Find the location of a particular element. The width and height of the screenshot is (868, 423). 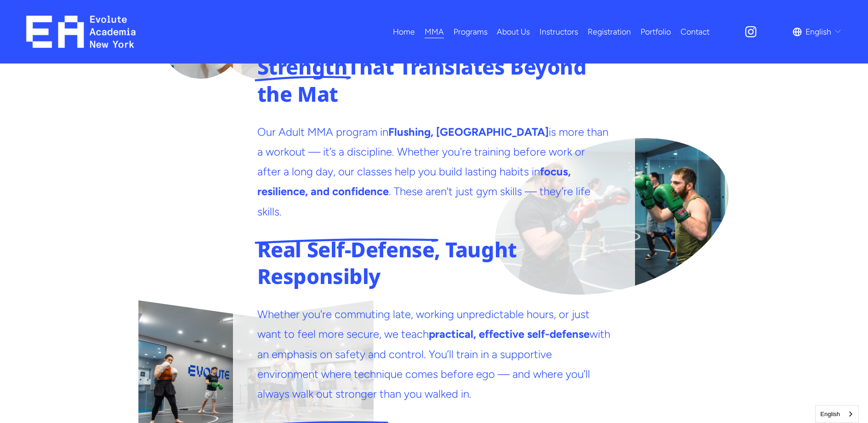

span: Programs is located at coordinates (470, 32).